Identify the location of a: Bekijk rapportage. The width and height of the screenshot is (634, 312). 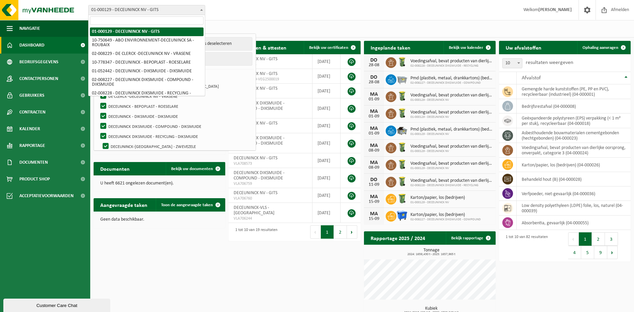
(470, 238).